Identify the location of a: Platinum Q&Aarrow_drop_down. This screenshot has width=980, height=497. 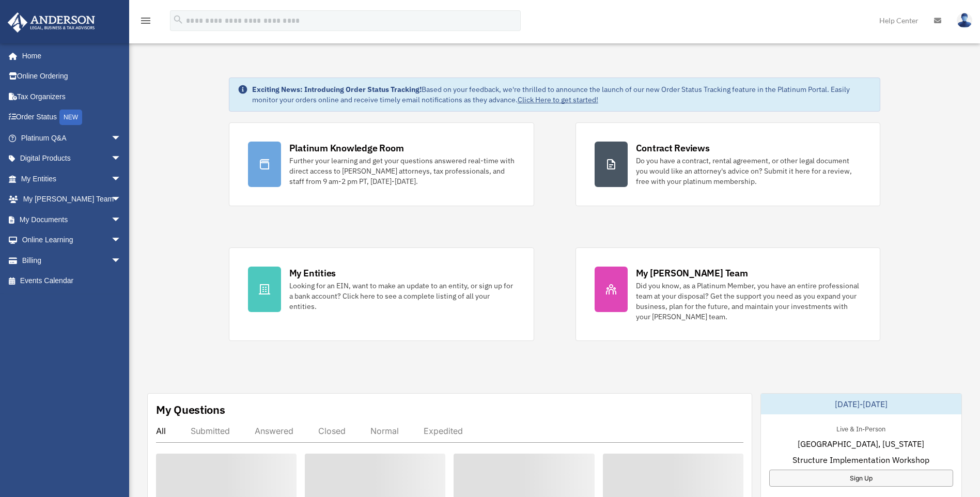
(71, 138).